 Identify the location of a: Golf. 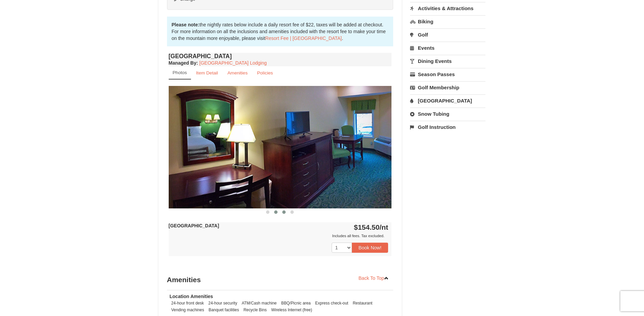
(447, 34).